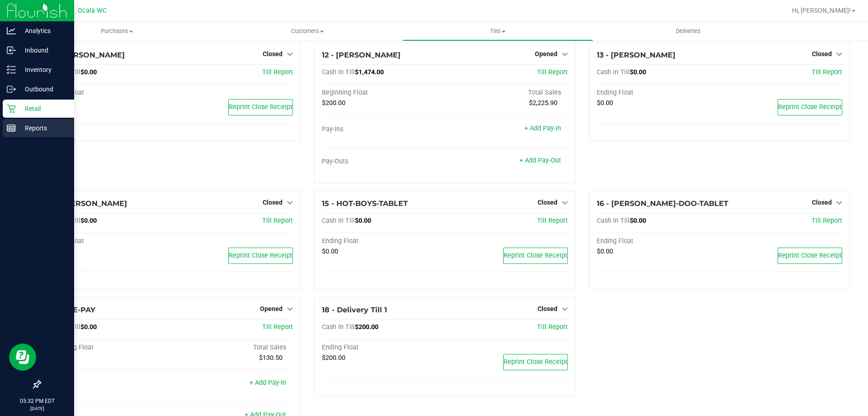 The width and height of the screenshot is (868, 416). What do you see at coordinates (43, 50) in the screenshot?
I see `p: Inbound` at bounding box center [43, 50].